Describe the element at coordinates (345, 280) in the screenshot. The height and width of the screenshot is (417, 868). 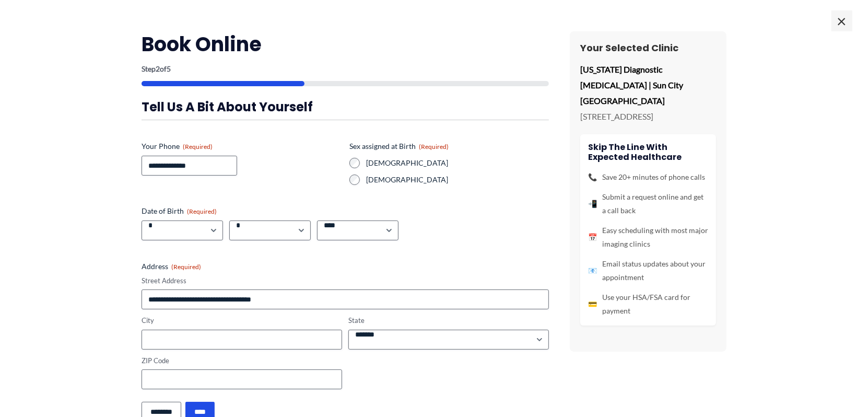
I see `label: Street Address` at that location.